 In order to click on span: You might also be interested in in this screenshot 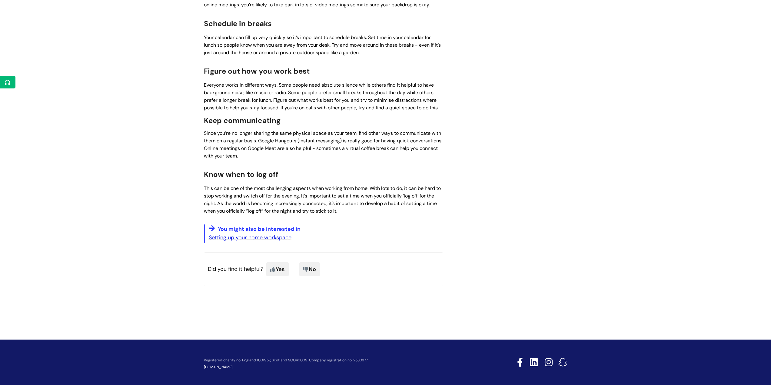, I will do `click(259, 229)`.